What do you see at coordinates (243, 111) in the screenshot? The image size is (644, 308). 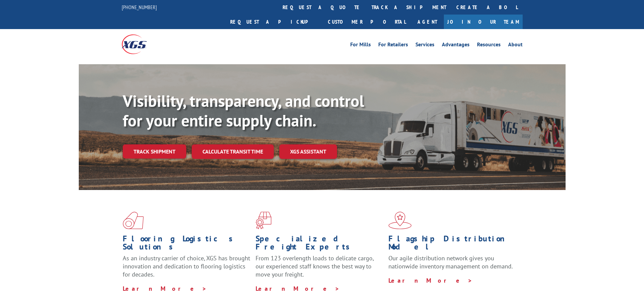 I see `b: Visibility, transparency, and control for your entire supply chain.` at bounding box center [243, 111].